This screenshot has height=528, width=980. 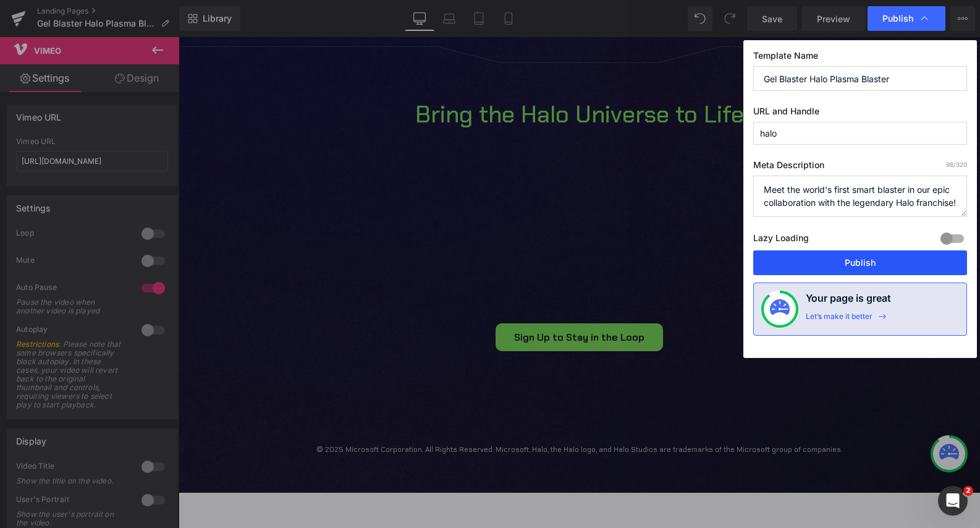 What do you see at coordinates (860, 196) in the screenshot?
I see `textarea: Meet the world's first smart blaster in our epic collaboration with the legendary Halo franchise!` at bounding box center [860, 196].